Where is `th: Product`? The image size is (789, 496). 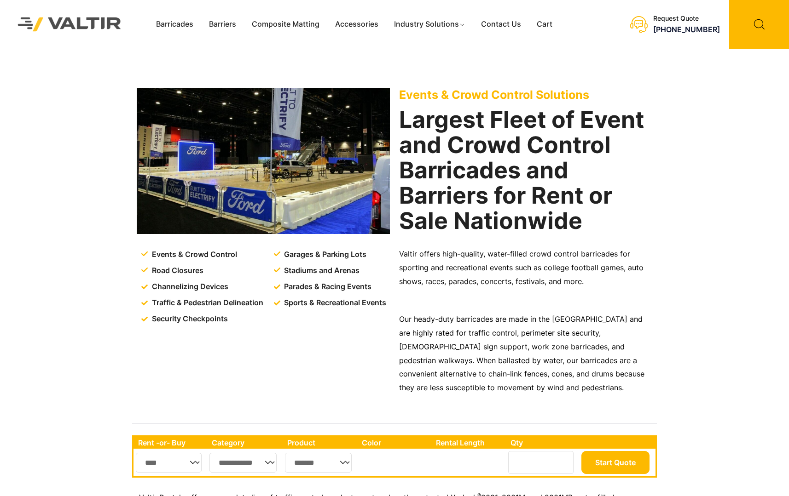 th: Product is located at coordinates (320, 443).